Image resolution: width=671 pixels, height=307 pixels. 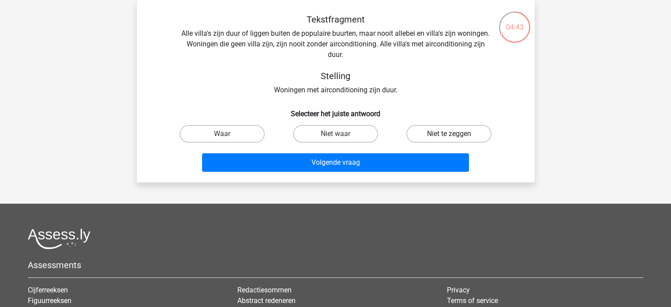 I want to click on label: Niet te zeggen, so click(x=449, y=134).